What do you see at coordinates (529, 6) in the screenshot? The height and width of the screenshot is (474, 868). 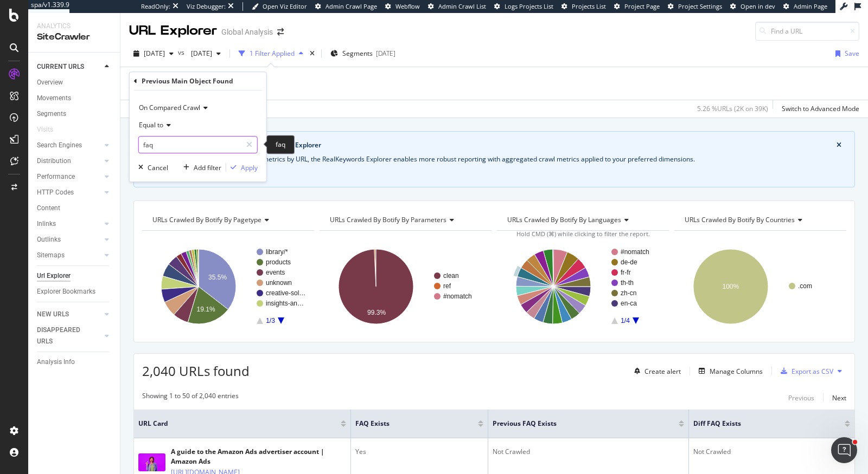 I see `span: Logs Projects List` at bounding box center [529, 6].